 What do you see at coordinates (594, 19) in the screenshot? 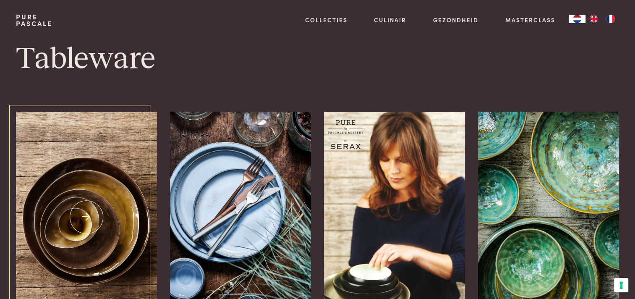
I see `aside: Language selected: Nederlands` at bounding box center [594, 19].